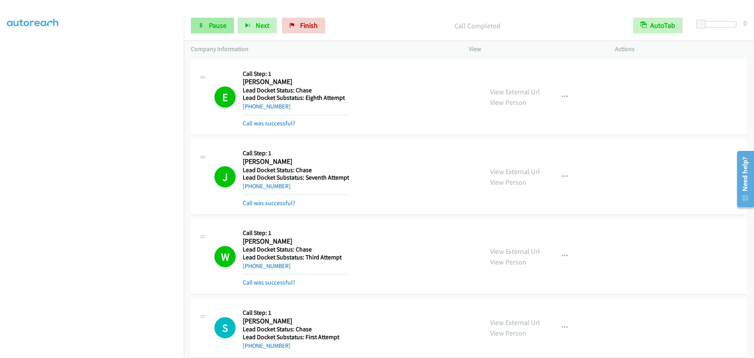 The width and height of the screenshot is (754, 358). What do you see at coordinates (212, 26) in the screenshot?
I see `a: Pause` at bounding box center [212, 26].